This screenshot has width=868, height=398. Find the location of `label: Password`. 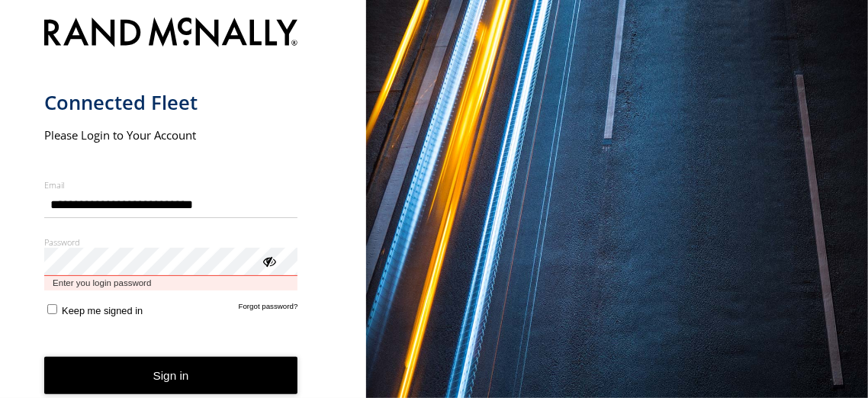

label: Password is located at coordinates (171, 242).